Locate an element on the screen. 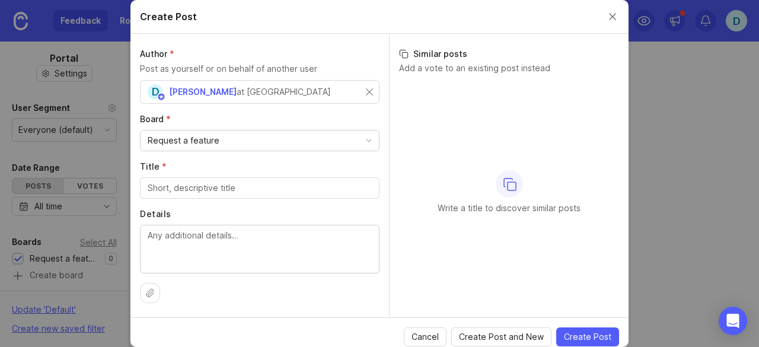 The width and height of the screenshot is (759, 347). label: Details is located at coordinates (260, 214).